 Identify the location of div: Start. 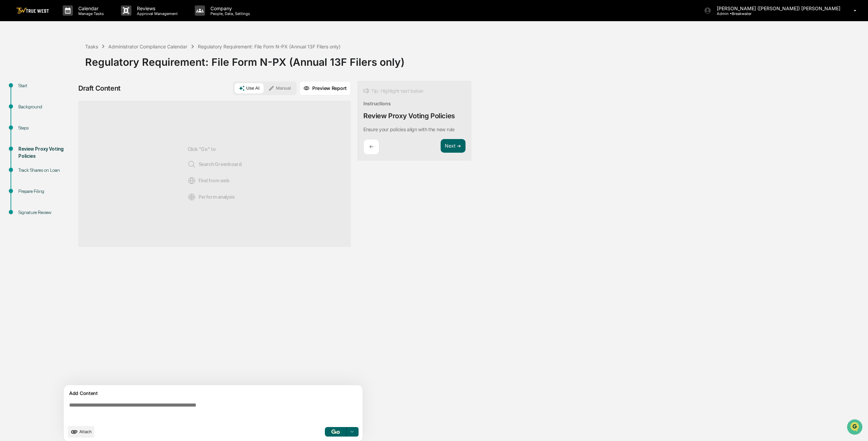
(46, 86).